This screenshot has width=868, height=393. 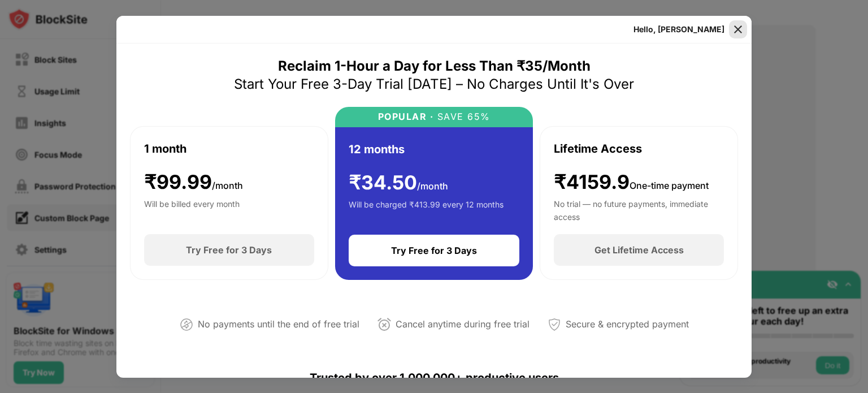 What do you see at coordinates (462, 324) in the screenshot?
I see `div: Cancel anytime during free trial` at bounding box center [462, 324].